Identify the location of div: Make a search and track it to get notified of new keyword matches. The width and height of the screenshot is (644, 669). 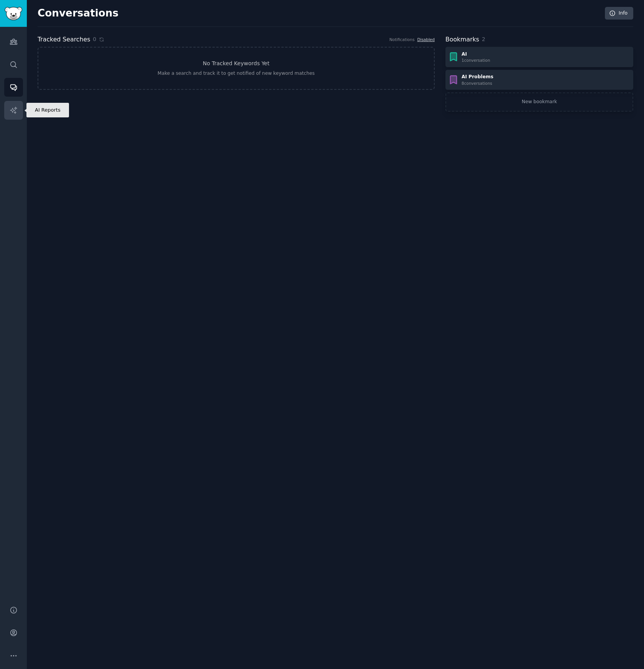
(237, 74).